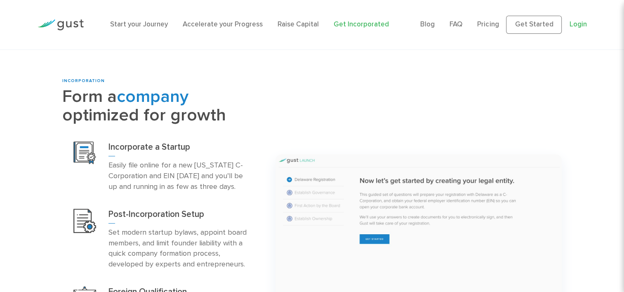  Describe the element at coordinates (85, 153) in the screenshot. I see `img: Incorporation Icon` at that location.